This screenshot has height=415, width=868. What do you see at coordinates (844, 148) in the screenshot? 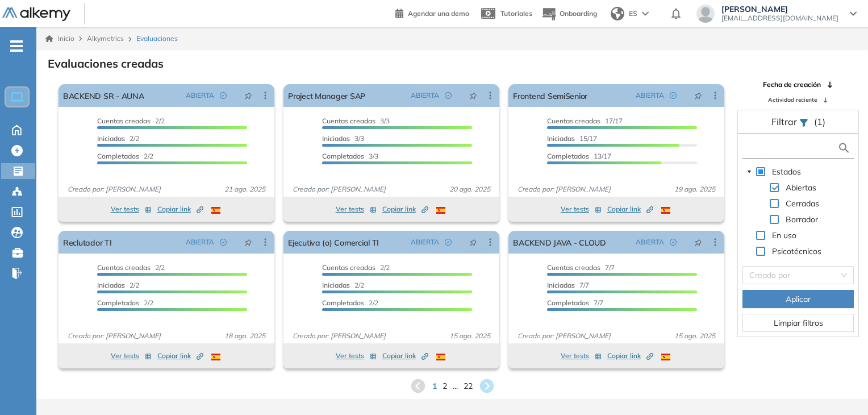
I see `img: search icon` at bounding box center [844, 148].